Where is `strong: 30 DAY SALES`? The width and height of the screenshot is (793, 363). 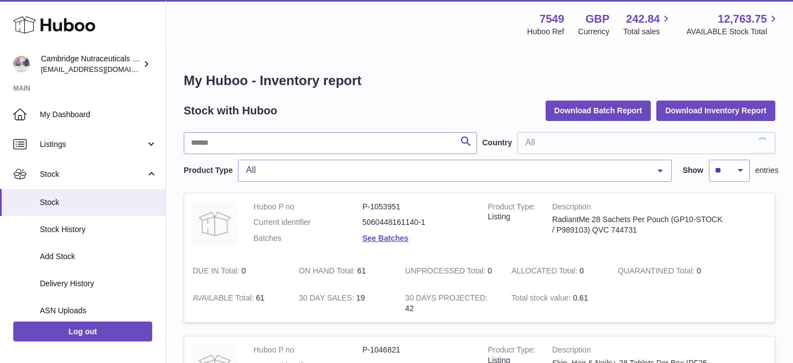
strong: 30 DAY SALES is located at coordinates (327, 299).